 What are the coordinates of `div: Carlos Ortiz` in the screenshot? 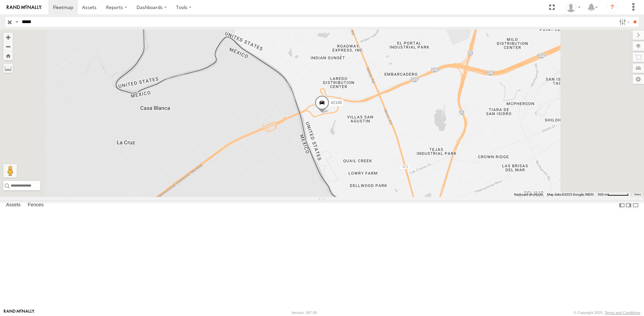 It's located at (573, 8).